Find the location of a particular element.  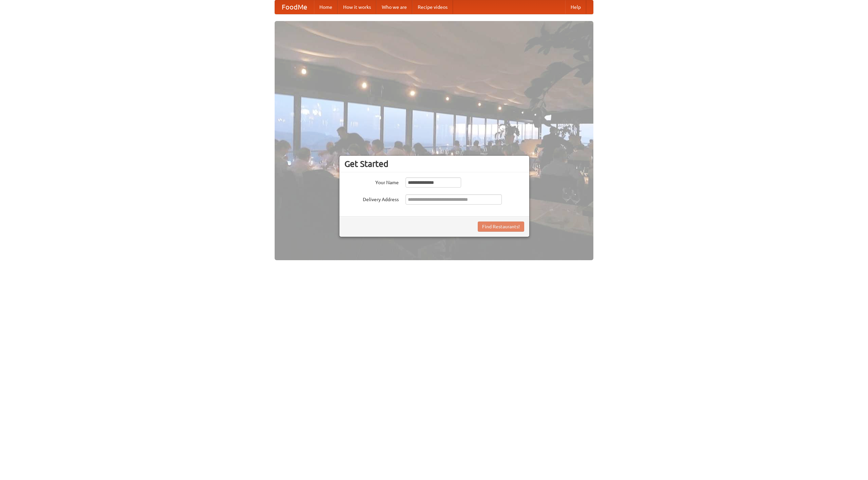

a: Home is located at coordinates (326, 7).